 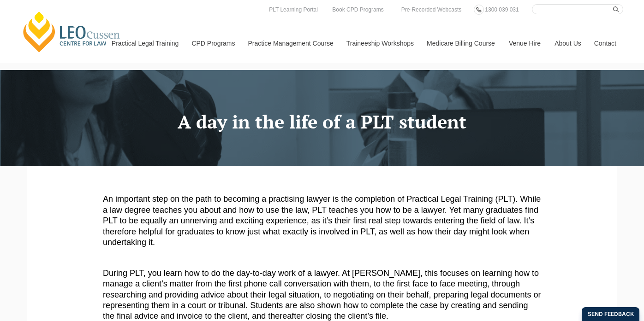 I want to click on h1: A day in the life of a PLT student, so click(x=322, y=122).